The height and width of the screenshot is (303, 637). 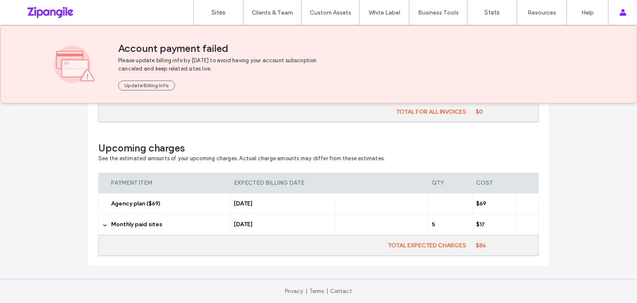 What do you see at coordinates (27, 10) in the screenshot?
I see `span: Help` at bounding box center [27, 10].